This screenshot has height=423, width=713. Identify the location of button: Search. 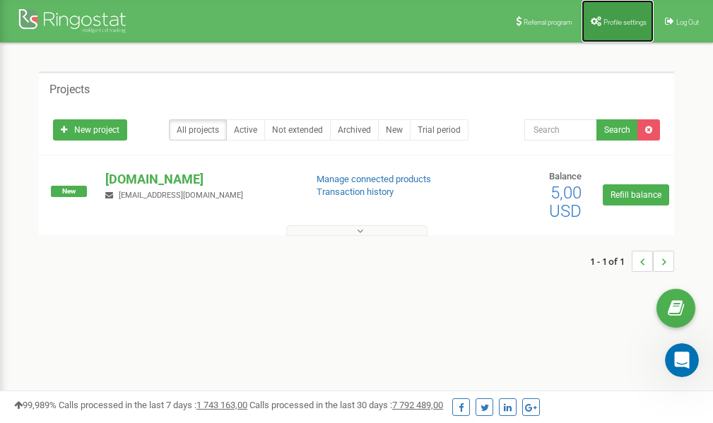
(617, 130).